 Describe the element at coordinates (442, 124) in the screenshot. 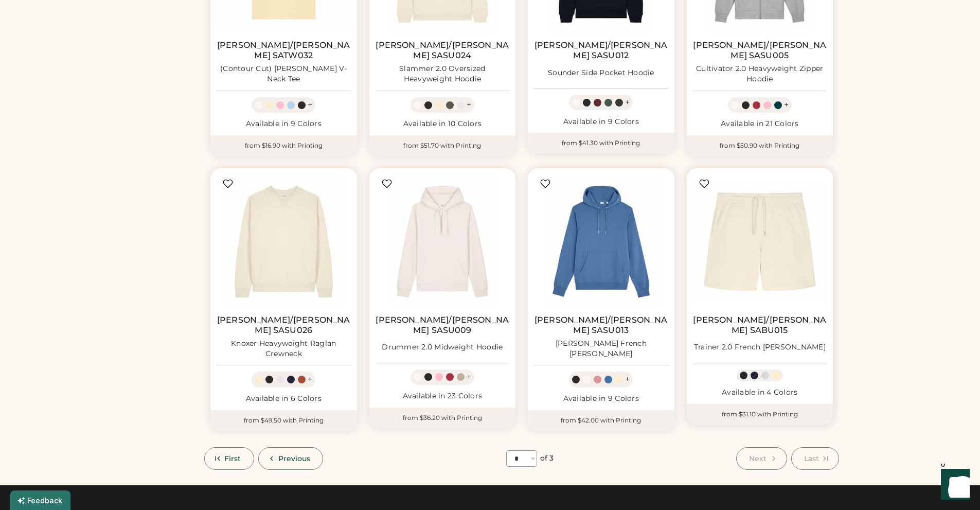

I see `div: Available in 10 Colors` at that location.